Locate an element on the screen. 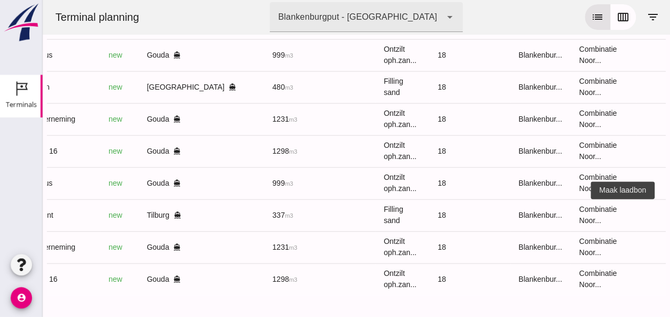  img: logo-small.a267ee39.svg is located at coordinates (21, 22).